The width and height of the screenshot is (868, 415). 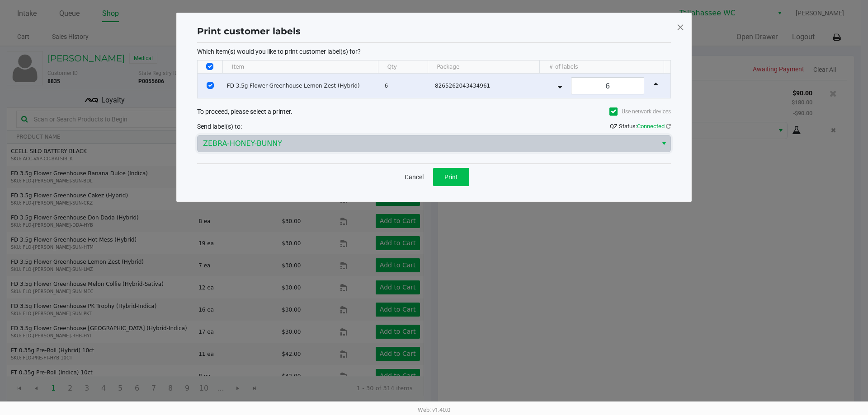 What do you see at coordinates (403, 67) in the screenshot?
I see `th: Qty` at bounding box center [403, 67].